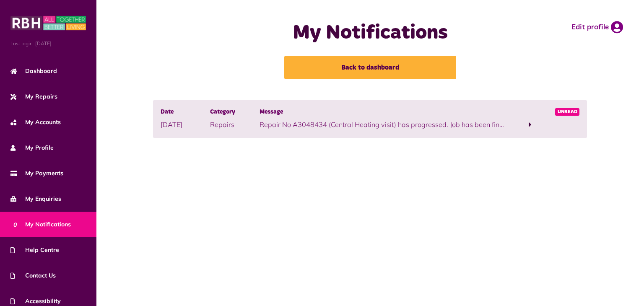 This screenshot has width=644, height=306. What do you see at coordinates (370, 68) in the screenshot?
I see `a: Back to dashboard` at bounding box center [370, 68].